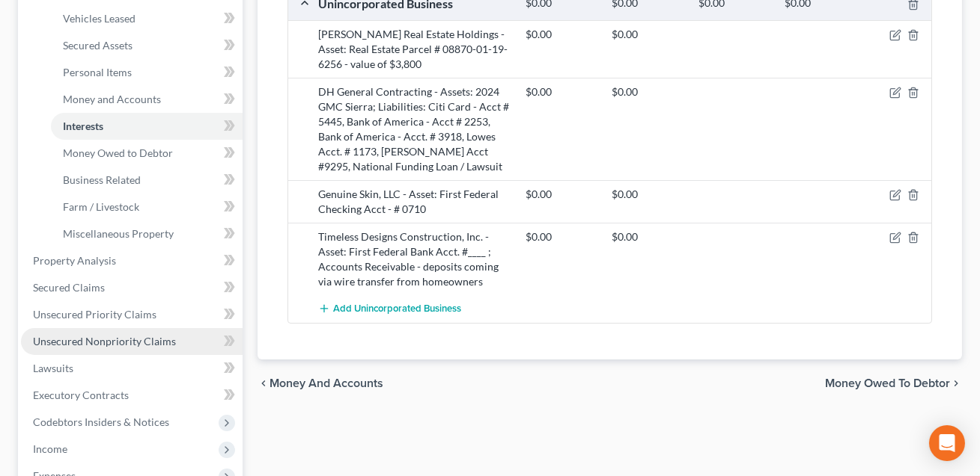 This screenshot has height=476, width=980. What do you see at coordinates (97, 72) in the screenshot?
I see `span: Personal Items` at bounding box center [97, 72].